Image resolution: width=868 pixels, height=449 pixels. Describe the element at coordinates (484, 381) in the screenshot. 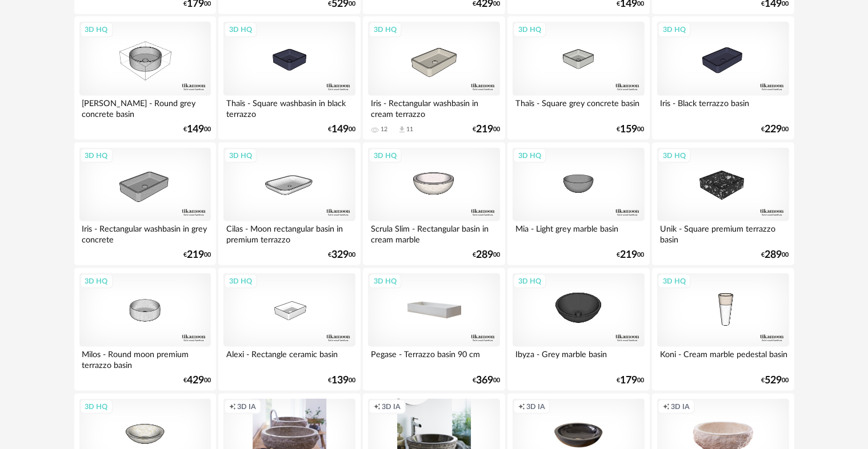

I see `span: 369` at that location.